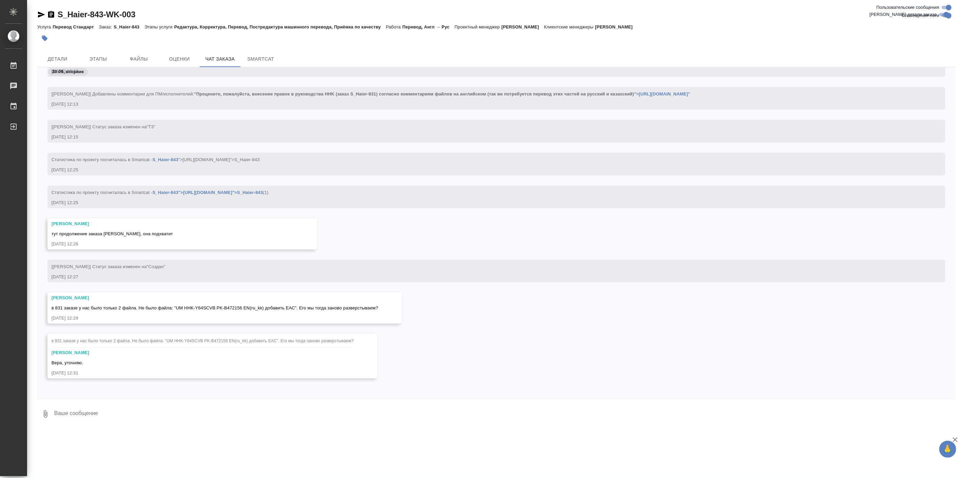  What do you see at coordinates (280, 27) in the screenshot?
I see `p: Редактура, Корректура, Перевод, Постредактура машинного перевода, Приёмка по качеству` at bounding box center [280, 27].